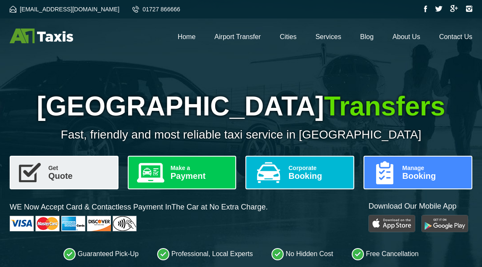 The width and height of the screenshot is (482, 267). Describe the element at coordinates (418, 173) in the screenshot. I see `a: ManageBooking` at that location.